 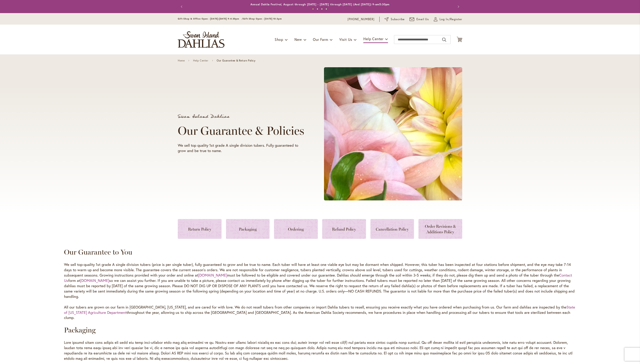 What do you see at coordinates (320, 330) in the screenshot?
I see `h3: Packaging` at bounding box center [320, 330].